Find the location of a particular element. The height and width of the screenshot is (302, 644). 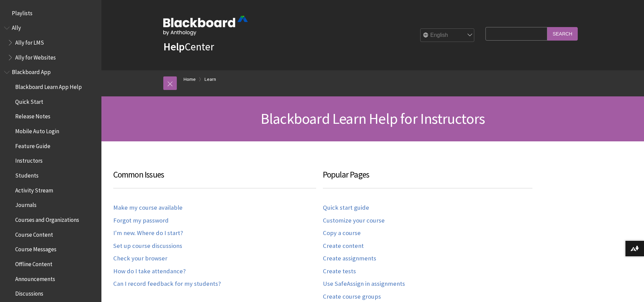

a: Create content is located at coordinates (343, 246).